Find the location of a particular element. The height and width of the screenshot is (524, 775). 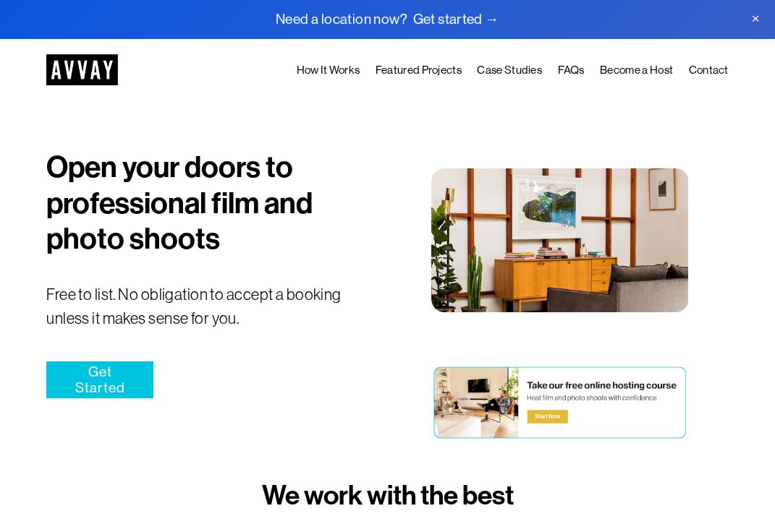

img: AVVAY - The First Nationwide Location Scouting Co. is located at coordinates (82, 69).